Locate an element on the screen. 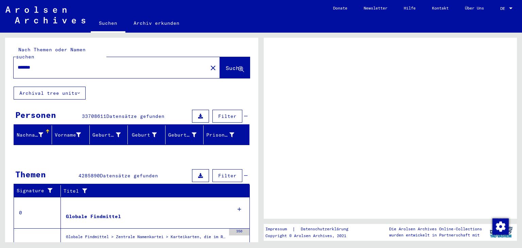  span: 33708611 is located at coordinates (94, 116).